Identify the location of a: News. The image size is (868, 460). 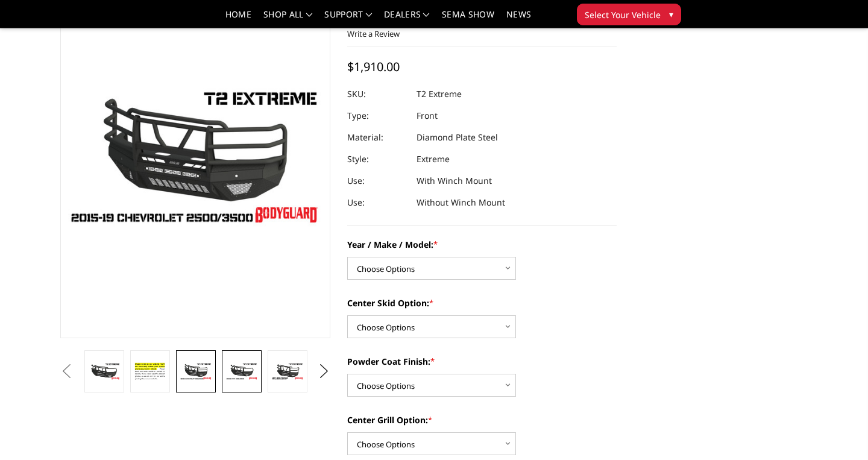
(519, 19).